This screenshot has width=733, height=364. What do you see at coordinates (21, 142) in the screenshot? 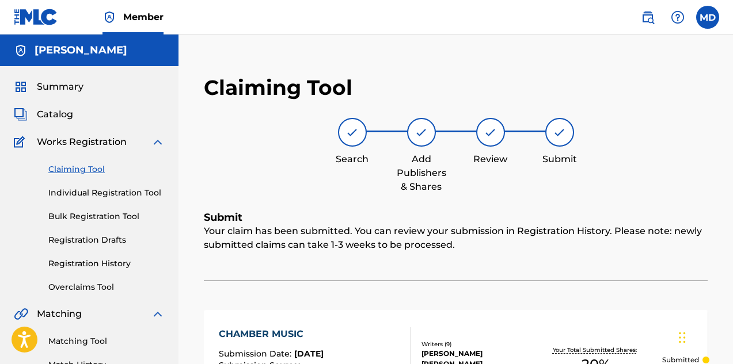
I see `img: Works Registration` at bounding box center [21, 142].